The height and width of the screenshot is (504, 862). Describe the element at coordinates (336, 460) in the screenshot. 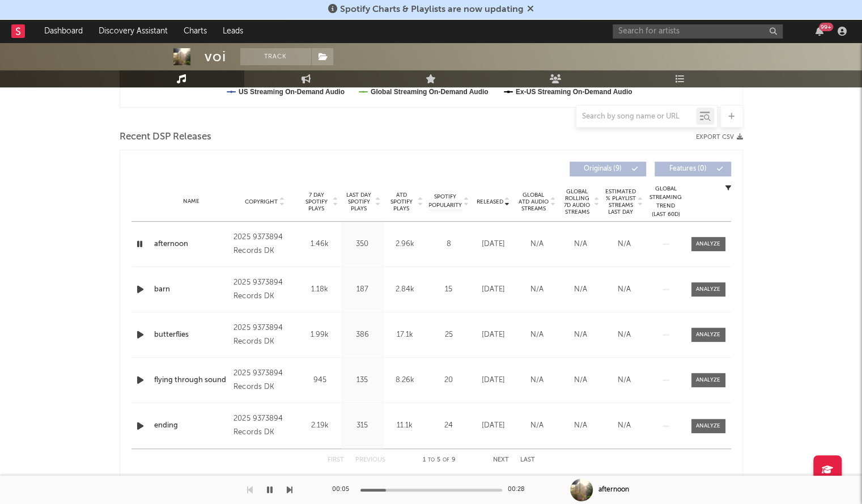

I see `button: First` at that location.